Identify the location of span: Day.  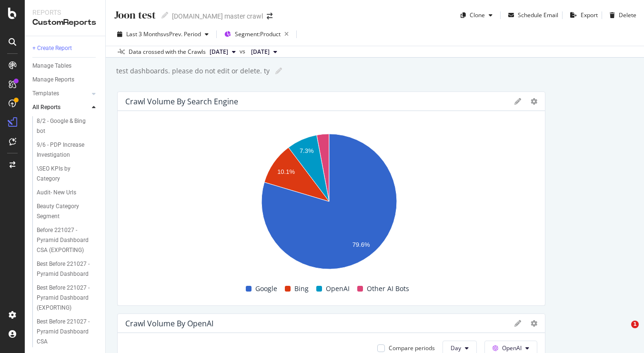
(456, 348).